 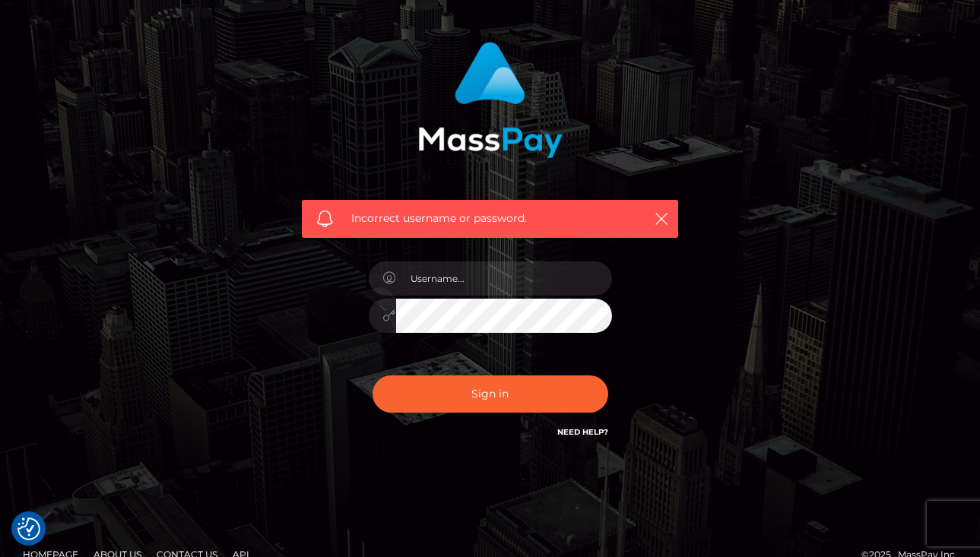 I want to click on button: Sign in, so click(x=491, y=394).